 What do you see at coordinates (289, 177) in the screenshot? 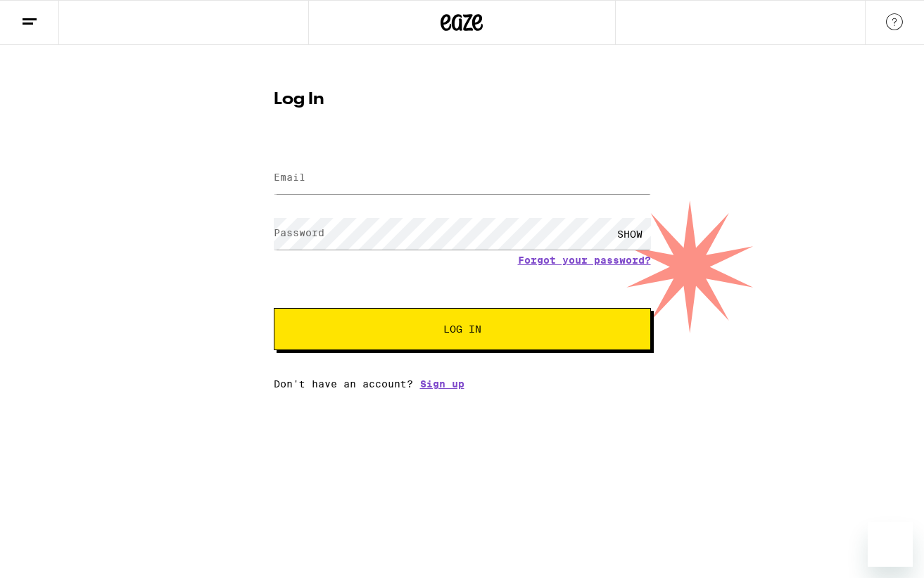
I see `label: Email` at bounding box center [289, 177].